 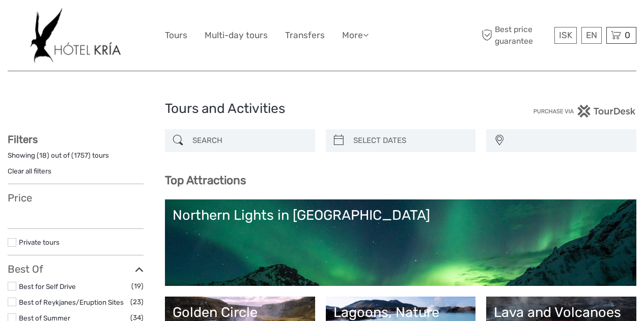 What do you see at coordinates (75, 198) in the screenshot?
I see `h3: Price` at bounding box center [75, 198].